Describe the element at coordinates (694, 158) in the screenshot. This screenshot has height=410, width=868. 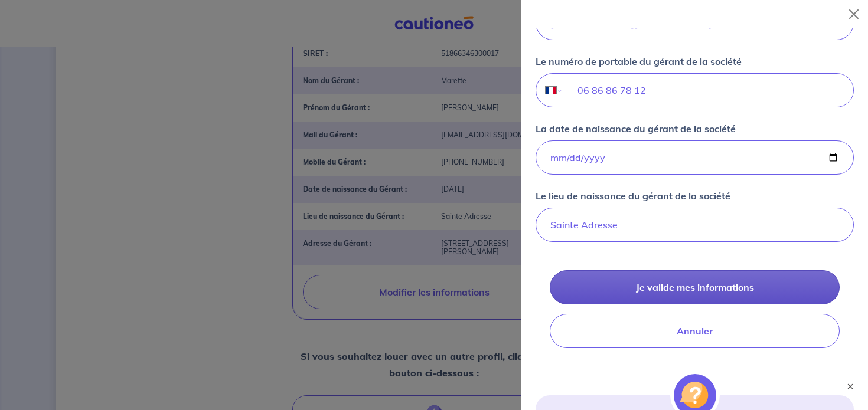
I see `input: user-info-birthdate.placeholder` at that location.